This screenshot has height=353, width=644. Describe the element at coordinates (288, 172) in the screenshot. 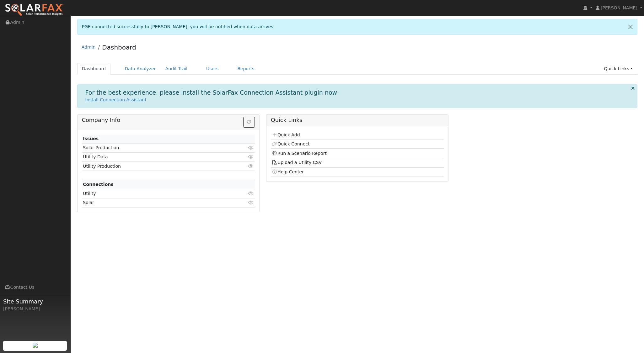

I see `a: Help Center` at that location.